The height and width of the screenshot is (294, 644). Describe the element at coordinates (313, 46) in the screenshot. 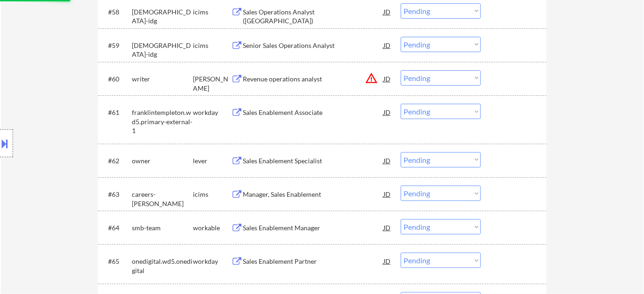

I see `div: Senior Sales Operations Analyst` at that location.